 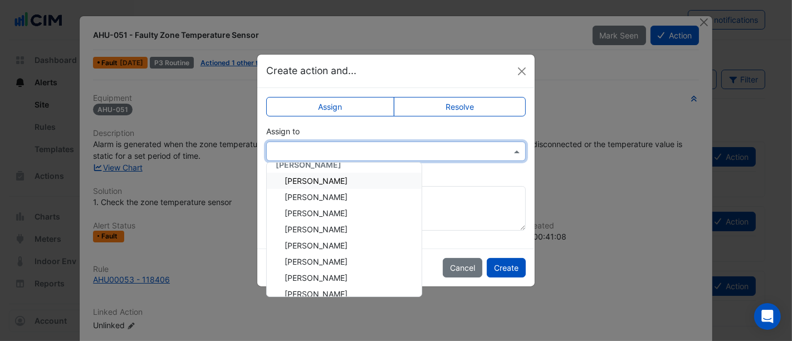 What do you see at coordinates (330, 106) in the screenshot?
I see `label: Assign` at bounding box center [330, 106].